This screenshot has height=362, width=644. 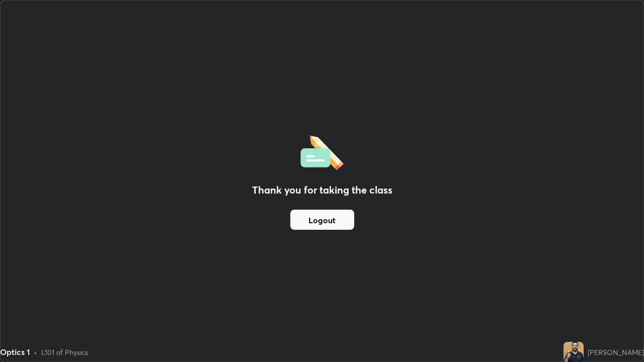 I want to click on button: Logout, so click(x=322, y=220).